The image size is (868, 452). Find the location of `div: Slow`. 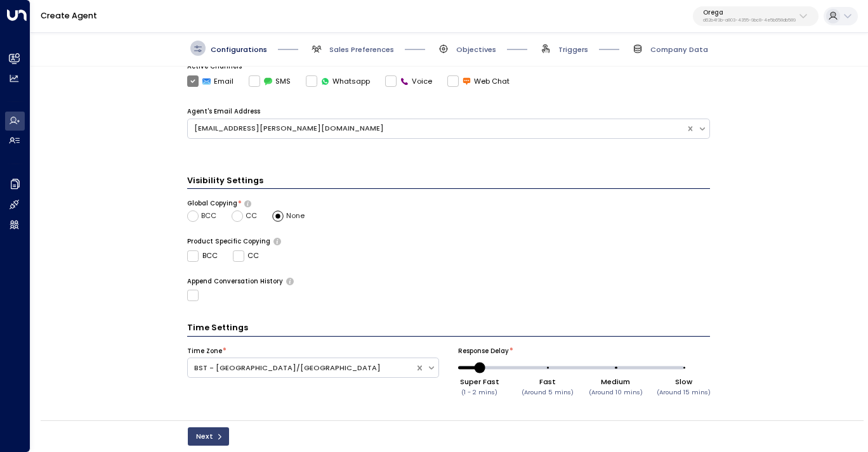

div: Slow is located at coordinates (683, 381).